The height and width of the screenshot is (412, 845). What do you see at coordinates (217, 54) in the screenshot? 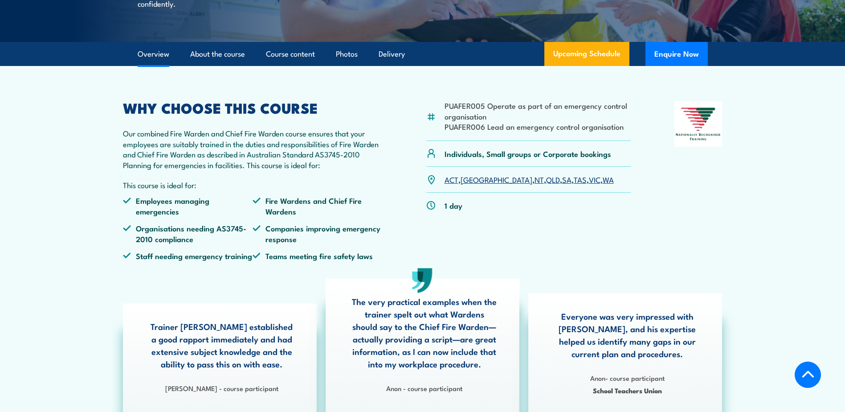
I see `a: About the course` at bounding box center [217, 54].